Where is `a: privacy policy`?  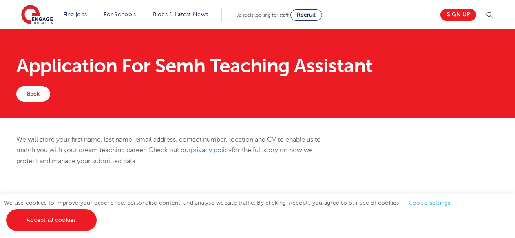 a: privacy policy is located at coordinates (211, 150).